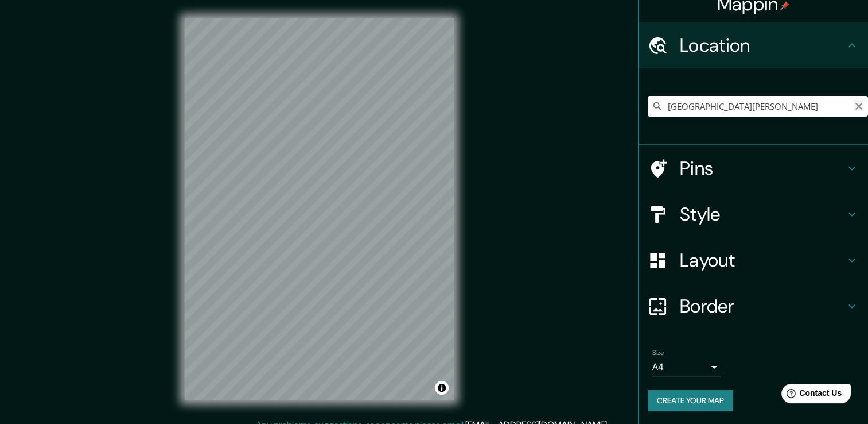 The image size is (868, 424). Describe the element at coordinates (762, 45) in the screenshot. I see `h4: Location` at that location.